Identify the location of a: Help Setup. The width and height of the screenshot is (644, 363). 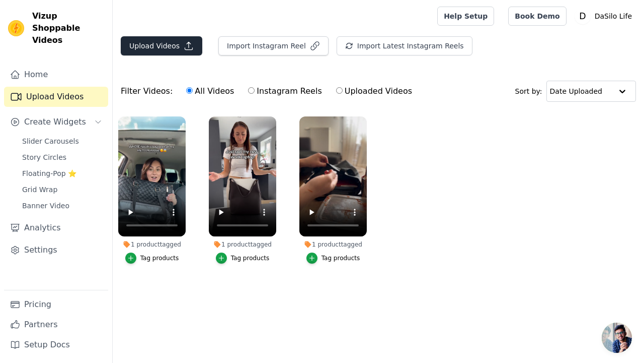
(466, 16).